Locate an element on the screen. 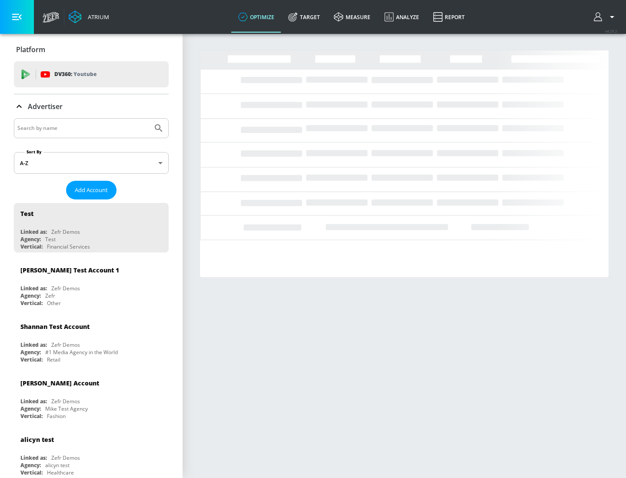 The image size is (626, 478). div: A-Z is located at coordinates (91, 163).